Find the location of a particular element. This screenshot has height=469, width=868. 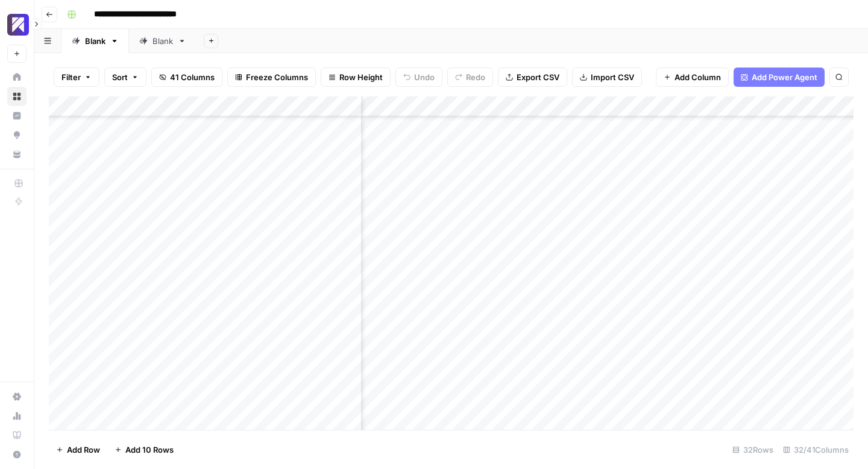

a: Insights is located at coordinates (17, 115).